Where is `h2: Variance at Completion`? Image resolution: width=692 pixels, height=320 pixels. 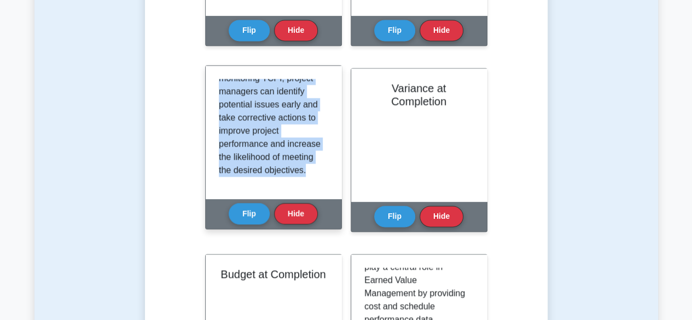 h2: Variance at Completion is located at coordinates (419, 95).